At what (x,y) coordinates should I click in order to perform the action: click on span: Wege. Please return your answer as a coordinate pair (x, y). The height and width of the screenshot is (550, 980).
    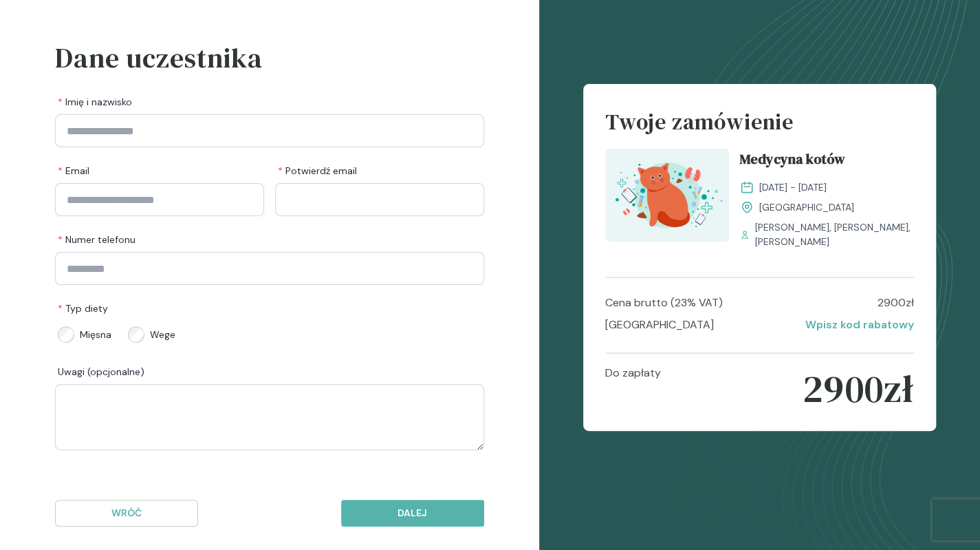
    Looking at the image, I should click on (163, 334).